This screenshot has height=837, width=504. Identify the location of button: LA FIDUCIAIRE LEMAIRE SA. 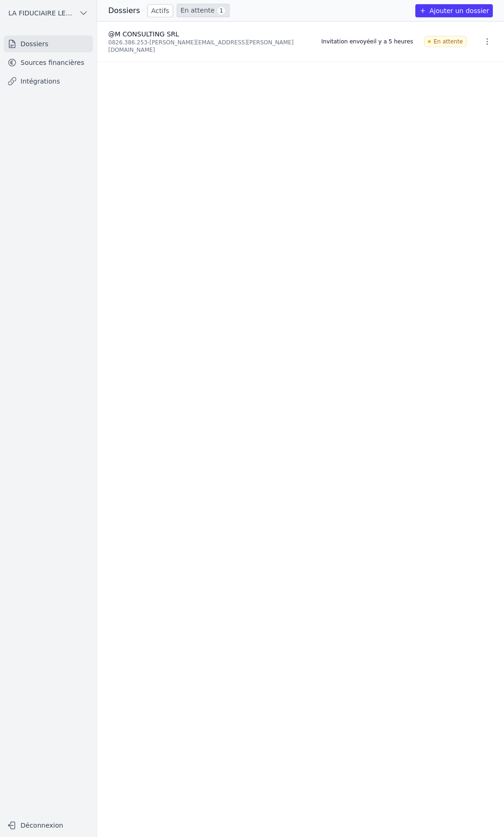
(48, 13).